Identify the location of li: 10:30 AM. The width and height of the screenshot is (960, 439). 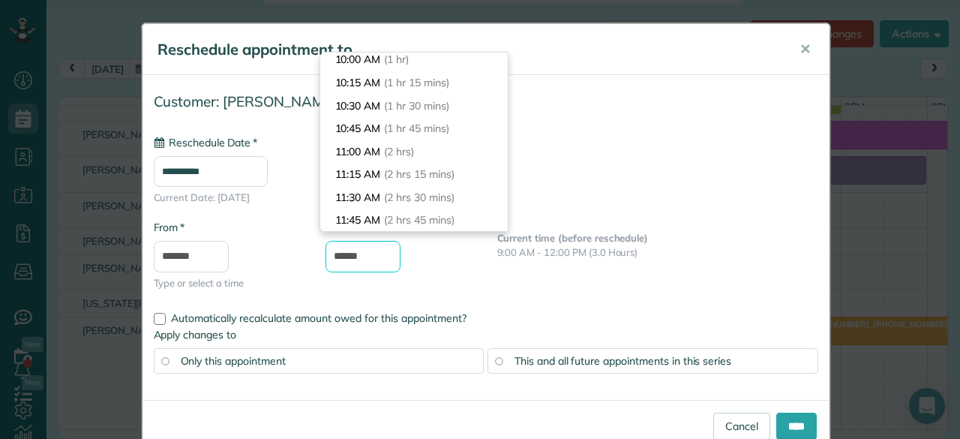
(414, 106).